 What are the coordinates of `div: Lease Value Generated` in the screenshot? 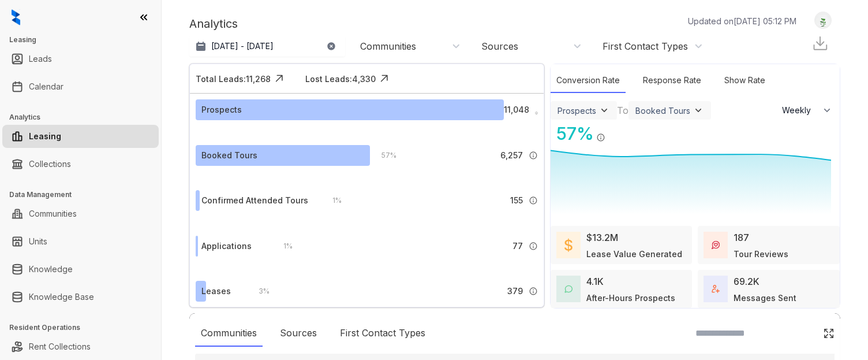 It's located at (635, 253).